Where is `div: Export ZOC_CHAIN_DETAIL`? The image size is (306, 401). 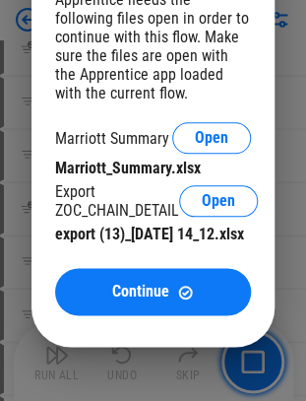
div: Export ZOC_CHAIN_DETAIL is located at coordinates (117, 201).